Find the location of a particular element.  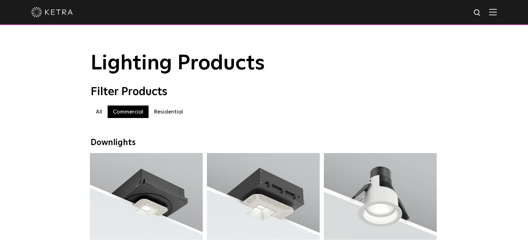

span: Lighting Products is located at coordinates (178, 64).